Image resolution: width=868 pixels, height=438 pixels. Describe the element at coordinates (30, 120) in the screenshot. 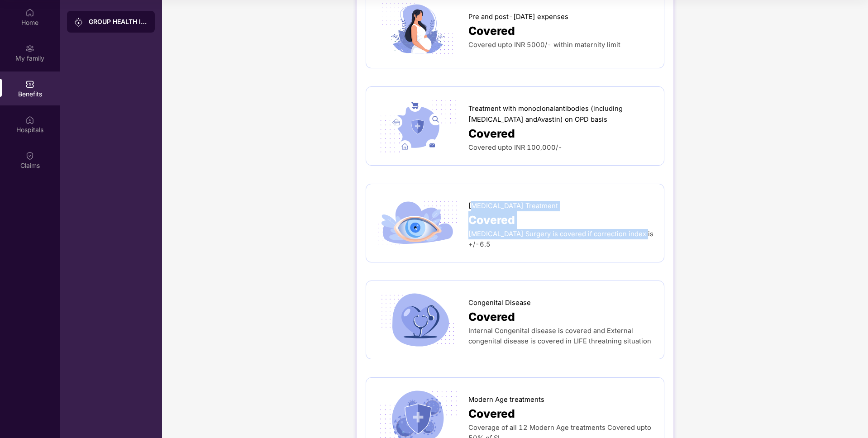

I see `img: svg+xml;base64,PHN2ZyBpZD0iSG9zcGl0YWxzIiB4bWxucz0iaHR0cDovL3d3dy53My5vcmcvMjAwMC9zdmciIHdpZHRoPS...` at that location.